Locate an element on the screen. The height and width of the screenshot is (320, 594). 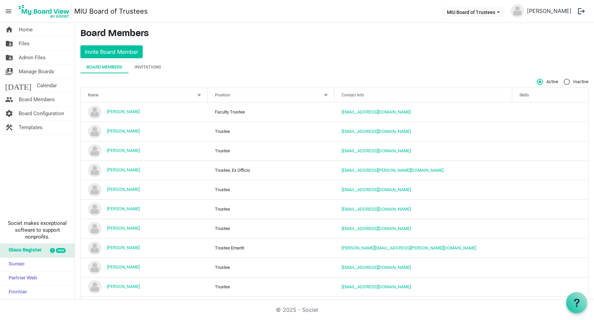
td: blevine@tm.org is template cell column header Contact Info is located at coordinates (423, 189).